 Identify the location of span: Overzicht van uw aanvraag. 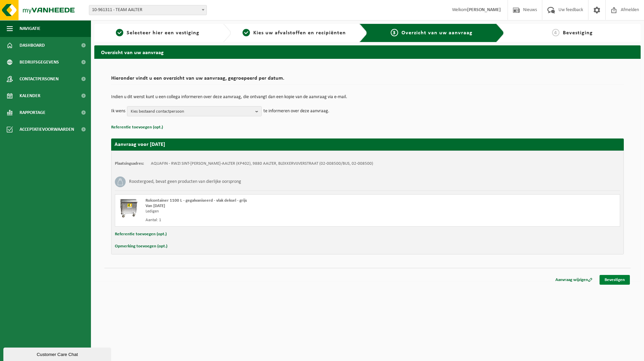
(436, 33).